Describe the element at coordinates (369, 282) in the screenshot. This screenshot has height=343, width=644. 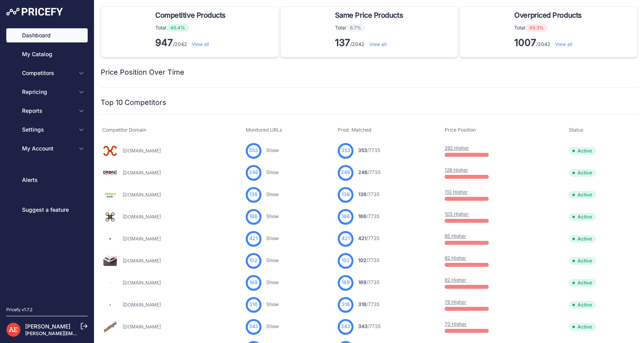
I see `a: 169/7735` at that location.